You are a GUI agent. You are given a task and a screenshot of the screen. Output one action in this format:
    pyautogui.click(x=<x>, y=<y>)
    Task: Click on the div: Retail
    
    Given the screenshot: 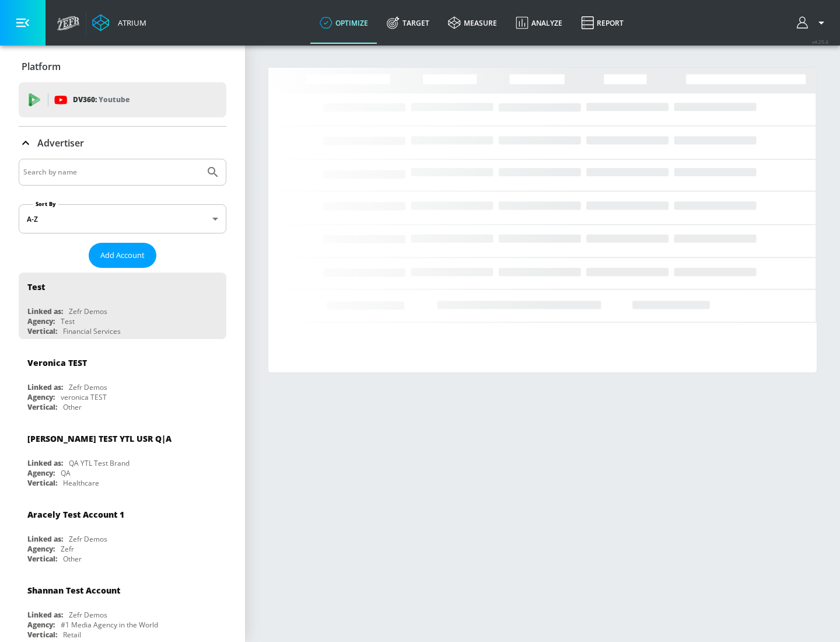 What is the action you would take?
    pyautogui.click(x=71, y=635)
    